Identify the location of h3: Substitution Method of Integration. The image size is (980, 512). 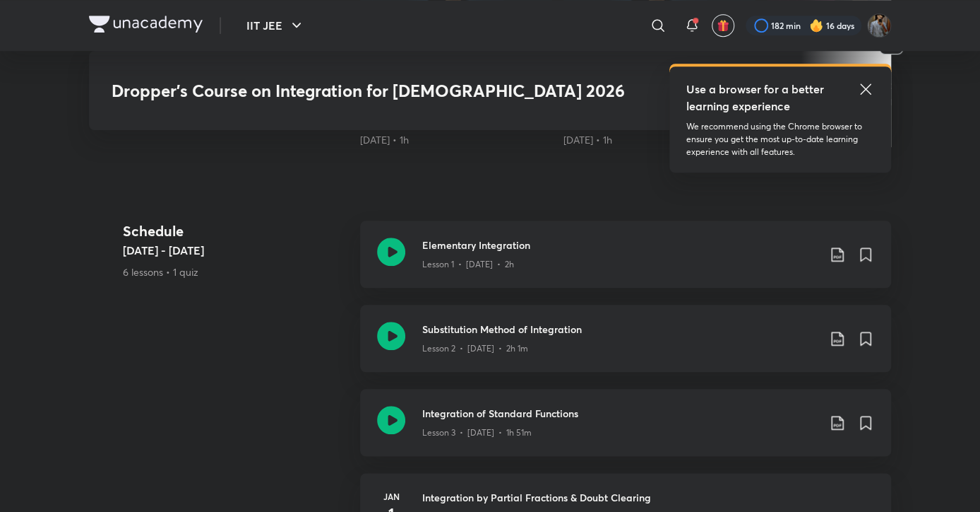
(620, 329).